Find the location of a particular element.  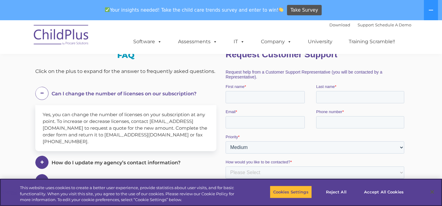

a: Assessments is located at coordinates (198, 42).